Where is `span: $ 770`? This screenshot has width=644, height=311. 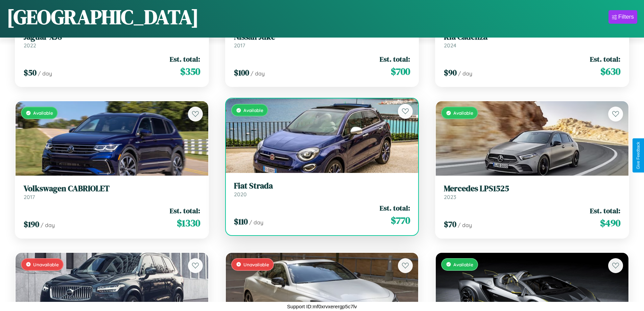 span: $ 770 is located at coordinates (401, 220).